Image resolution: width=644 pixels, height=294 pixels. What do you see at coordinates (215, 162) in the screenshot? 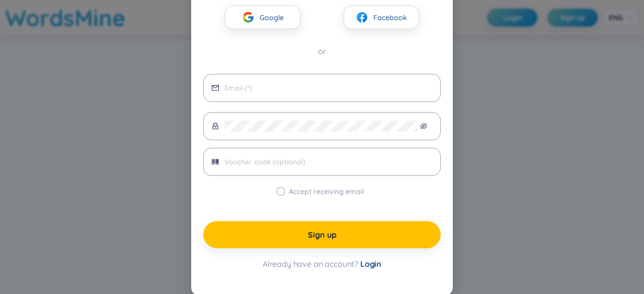
I see `span: barcode` at bounding box center [215, 162].